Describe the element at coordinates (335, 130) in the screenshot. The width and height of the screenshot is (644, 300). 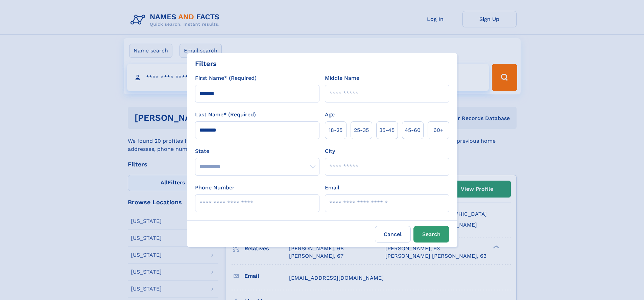
I see `span: 18‑25` at that location.